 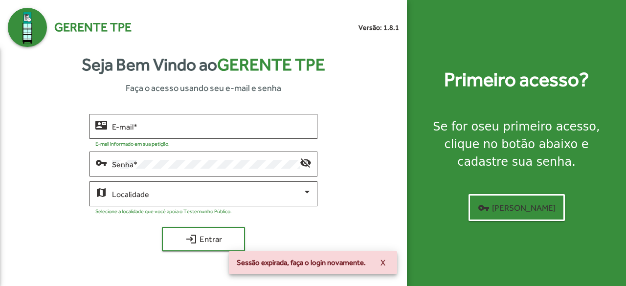 I want to click on button: X, so click(x=383, y=263).